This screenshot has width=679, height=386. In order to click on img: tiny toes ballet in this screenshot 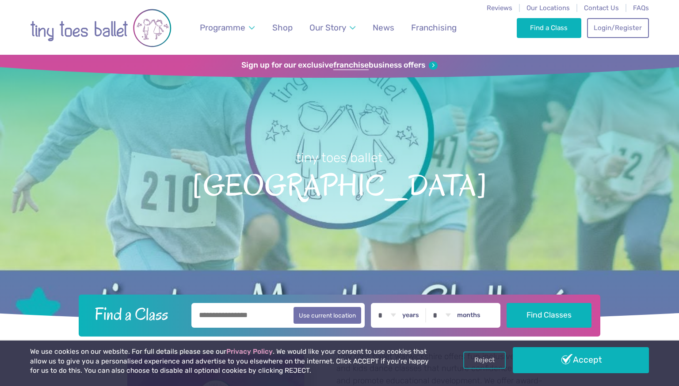, I will do `click(101, 28)`.